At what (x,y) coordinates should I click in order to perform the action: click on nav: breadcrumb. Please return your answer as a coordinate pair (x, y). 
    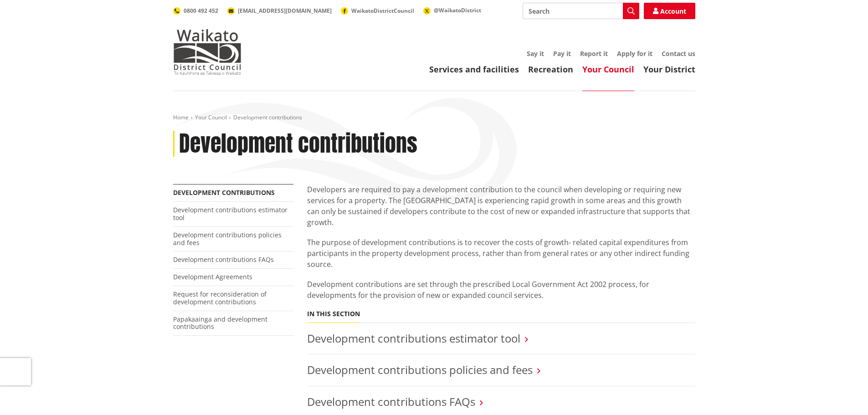
    Looking at the image, I should click on (435, 118).